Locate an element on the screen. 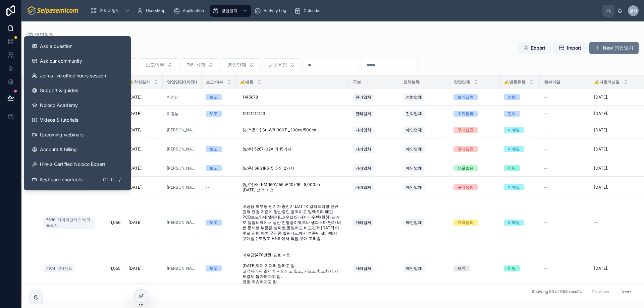 This screenshot has width=644, height=308. button: New 영업일지 is located at coordinates (614, 48).